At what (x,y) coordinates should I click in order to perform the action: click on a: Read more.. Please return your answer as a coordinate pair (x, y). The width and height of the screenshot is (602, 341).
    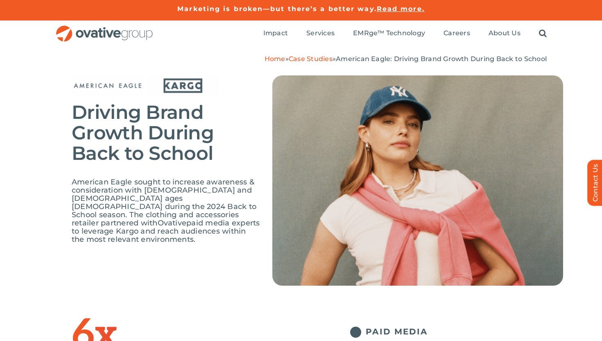
    Looking at the image, I should click on (401, 9).